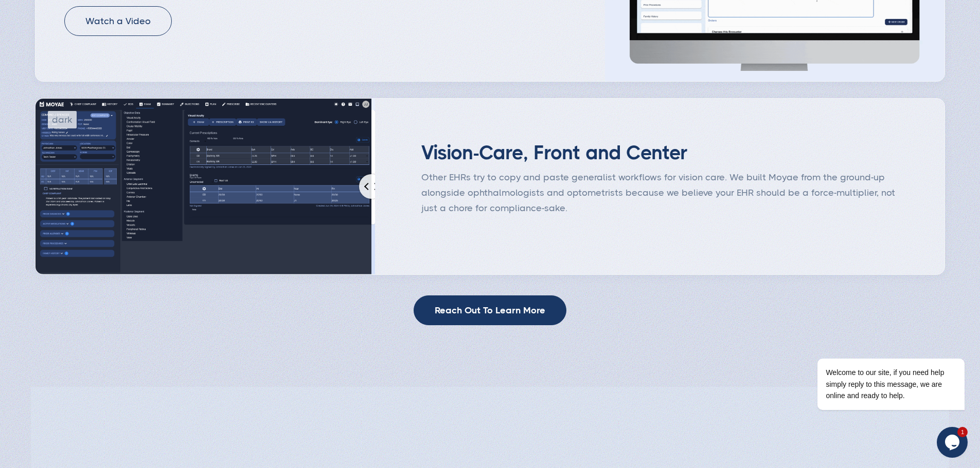 This screenshot has width=980, height=468. What do you see at coordinates (659, 193) in the screenshot?
I see `p: Other EHRs try to copy and paste generalist workflows for vision care. We built Moyae from the gr...` at bounding box center [659, 193].